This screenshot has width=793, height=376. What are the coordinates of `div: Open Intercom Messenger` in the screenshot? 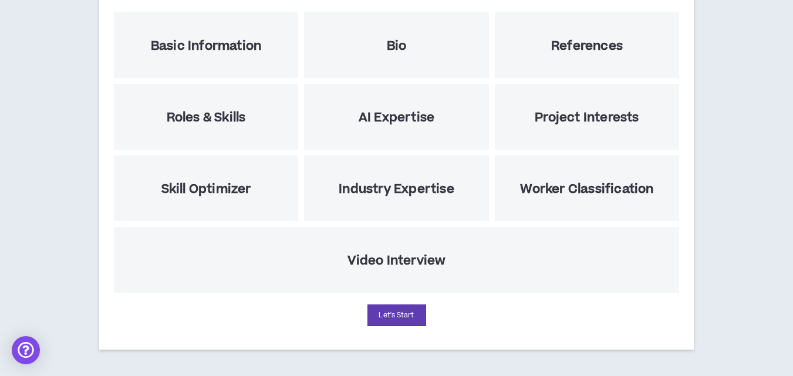 It's located at (26, 350).